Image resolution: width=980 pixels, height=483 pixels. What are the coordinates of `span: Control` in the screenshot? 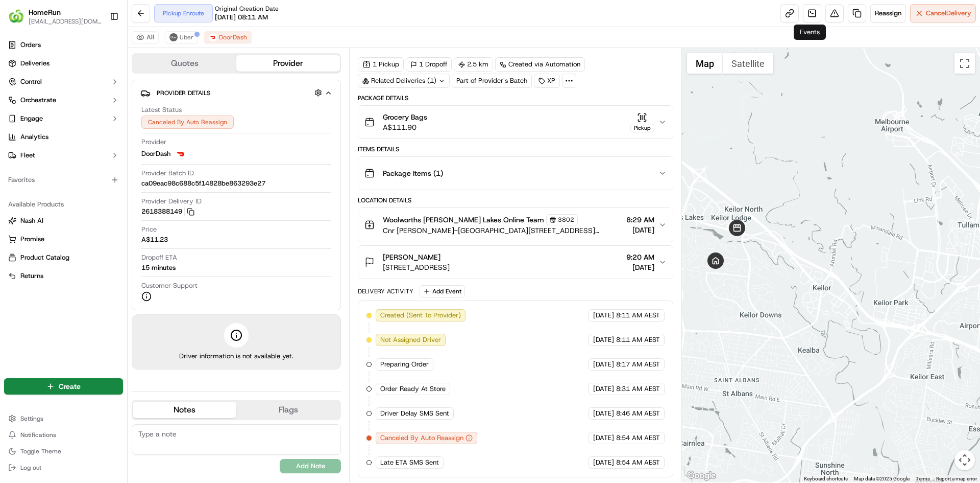 It's located at (31, 82).